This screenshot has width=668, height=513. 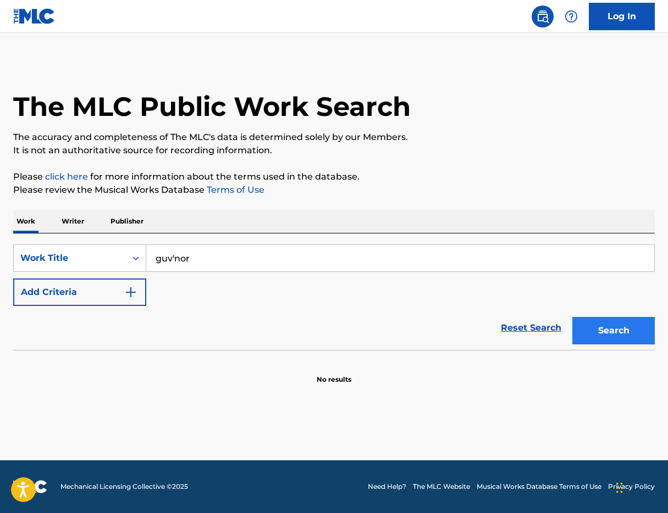 What do you see at coordinates (127, 221) in the screenshot?
I see `p: Publisher` at bounding box center [127, 221].